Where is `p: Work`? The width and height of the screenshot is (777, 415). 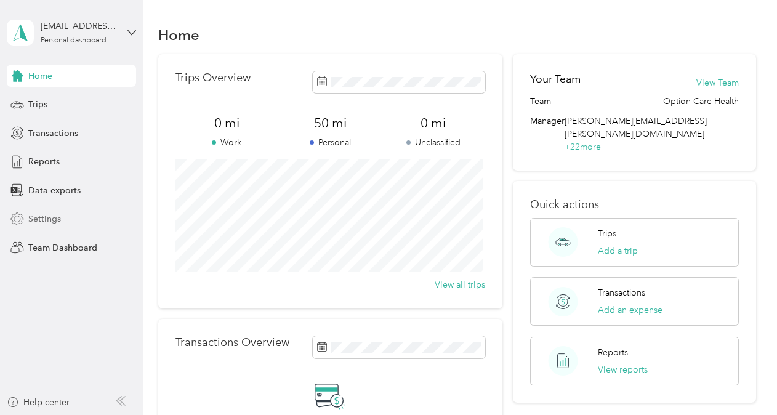
p: Work is located at coordinates (227, 142).